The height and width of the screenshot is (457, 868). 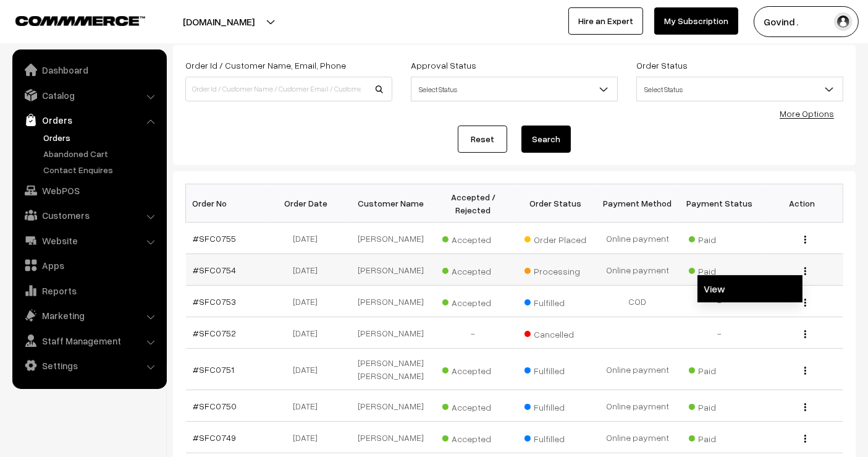 What do you see at coordinates (69, 20) in the screenshot?
I see `a: COMMMERCE` at bounding box center [69, 20].